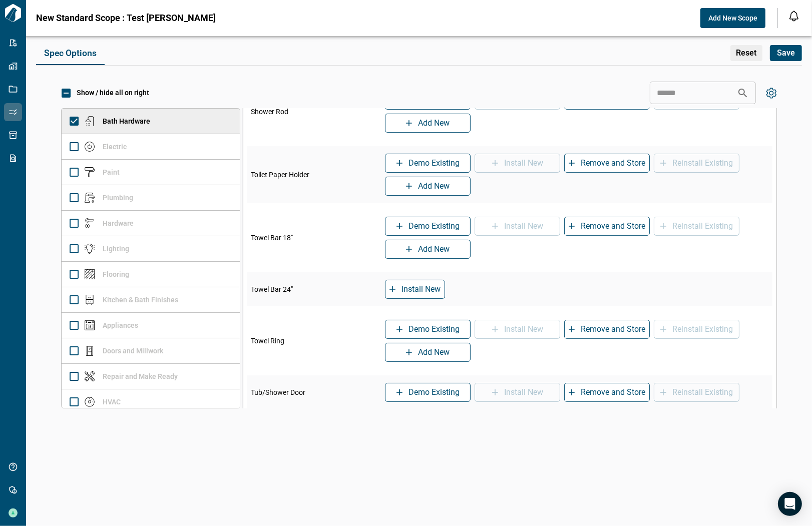  I want to click on img: Flooring icon, so click(90, 274).